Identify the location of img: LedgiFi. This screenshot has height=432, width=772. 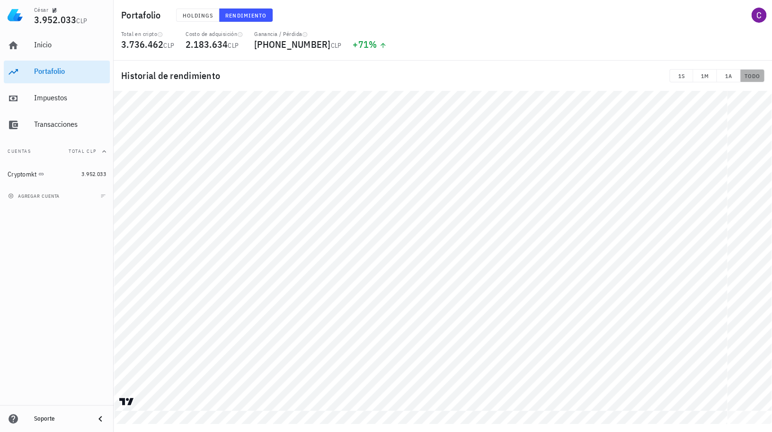
(15, 15).